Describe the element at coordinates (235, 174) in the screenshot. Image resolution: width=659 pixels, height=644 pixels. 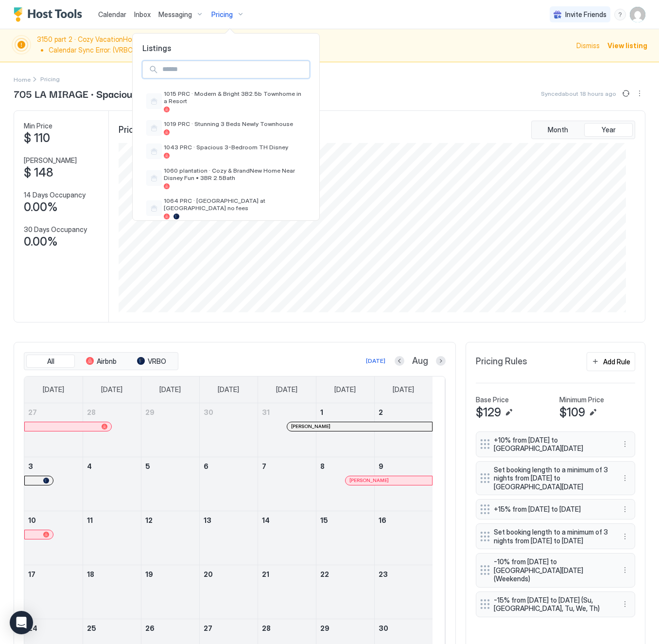
I see `span: 1060 plantation · Cozy & BrandNew Home Near Disney Fun • 3BR 2.5Bath` at that location.